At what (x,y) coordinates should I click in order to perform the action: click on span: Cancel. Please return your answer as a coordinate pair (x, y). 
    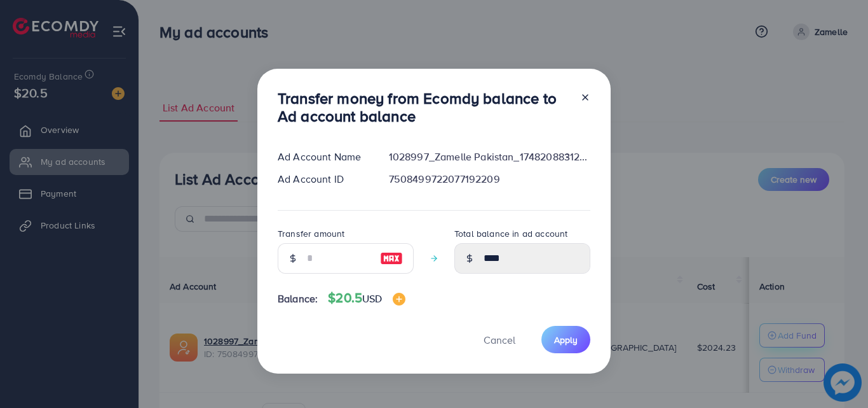
    Looking at the image, I should click on (499, 340).